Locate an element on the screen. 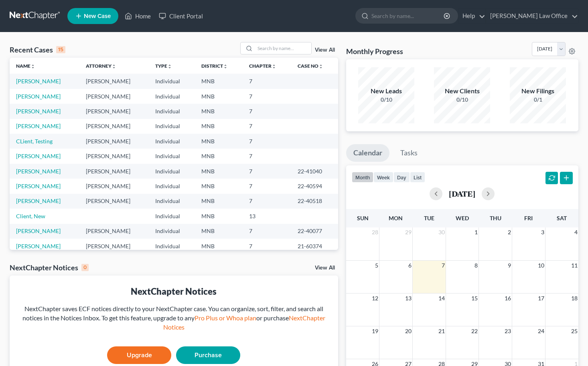 This screenshot has height=366, width=588. span: New Case is located at coordinates (97, 16).